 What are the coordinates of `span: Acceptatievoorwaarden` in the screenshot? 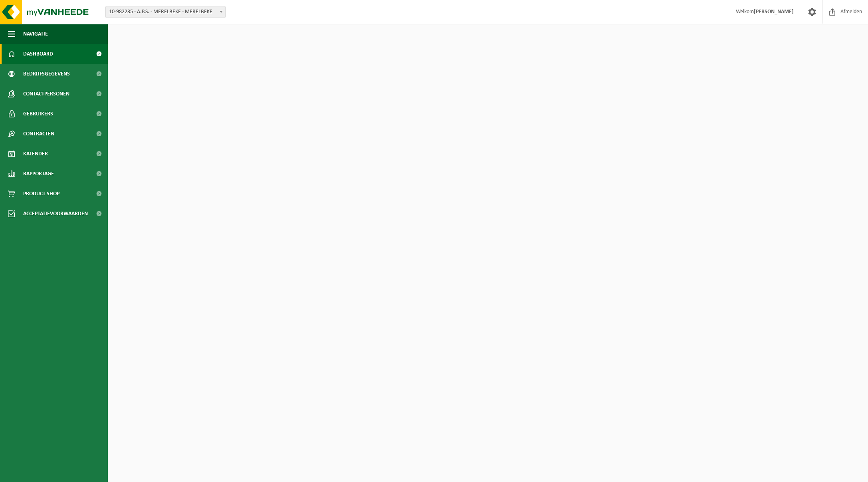 It's located at (55, 214).